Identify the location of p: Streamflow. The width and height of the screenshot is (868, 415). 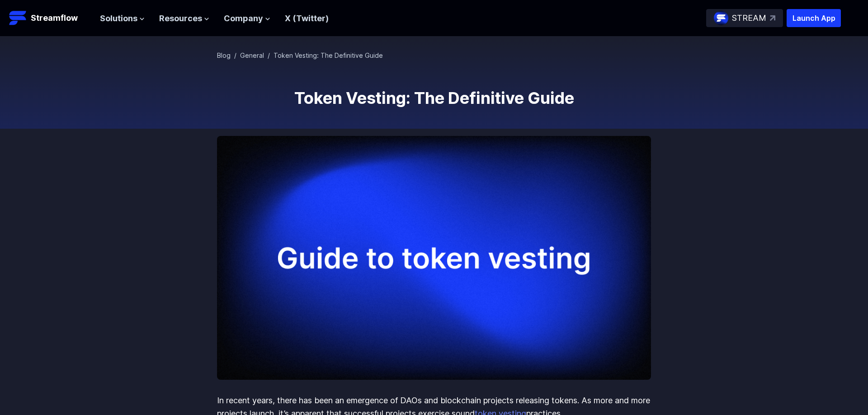
(54, 18).